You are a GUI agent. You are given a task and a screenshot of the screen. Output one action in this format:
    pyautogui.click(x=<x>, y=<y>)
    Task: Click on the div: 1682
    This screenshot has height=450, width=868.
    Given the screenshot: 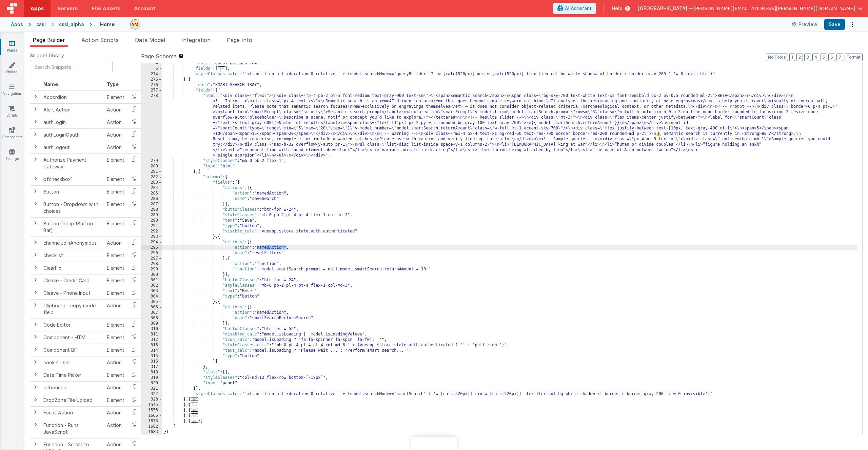 What is the action you would take?
    pyautogui.click(x=152, y=427)
    